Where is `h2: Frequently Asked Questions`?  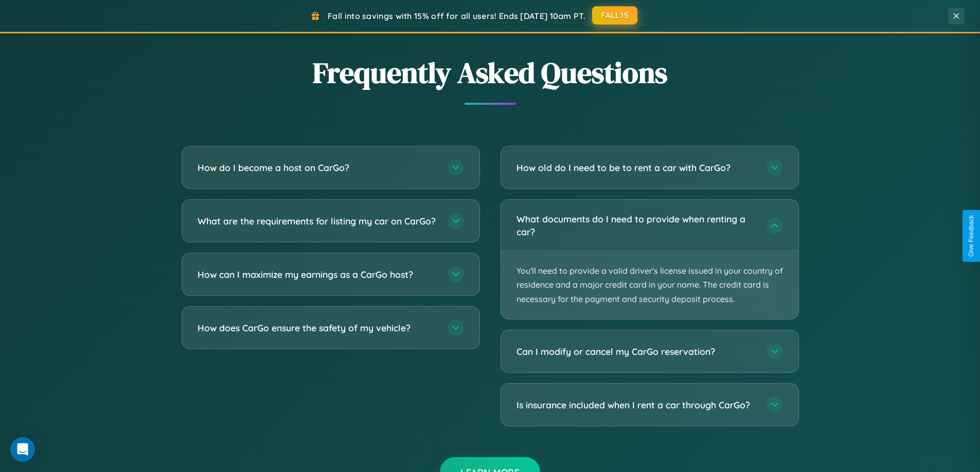 h2: Frequently Asked Questions is located at coordinates (490, 73).